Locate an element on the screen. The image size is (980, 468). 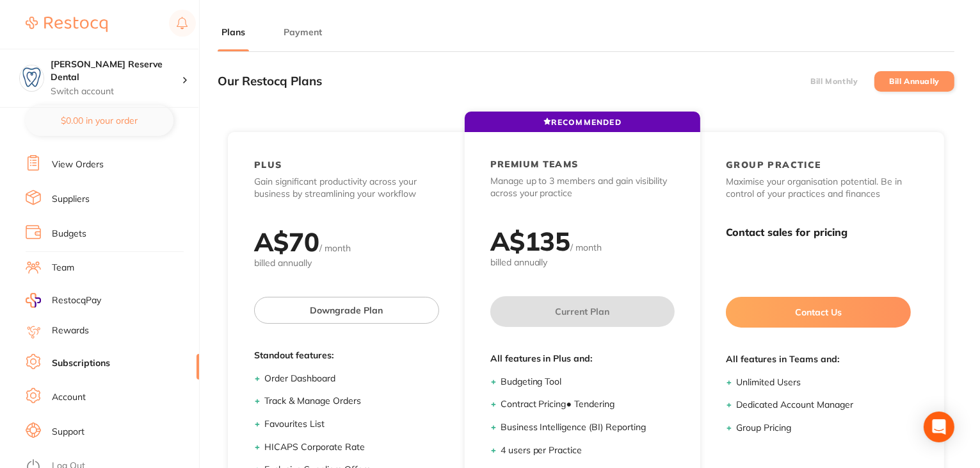
a: Subscriptions is located at coordinates (81, 363).